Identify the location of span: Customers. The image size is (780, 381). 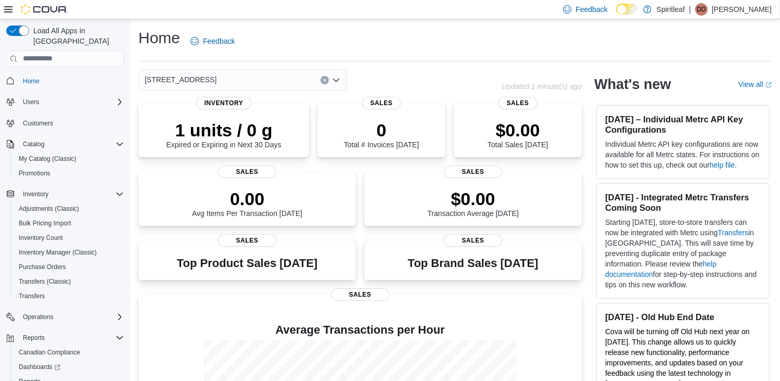
(71, 123).